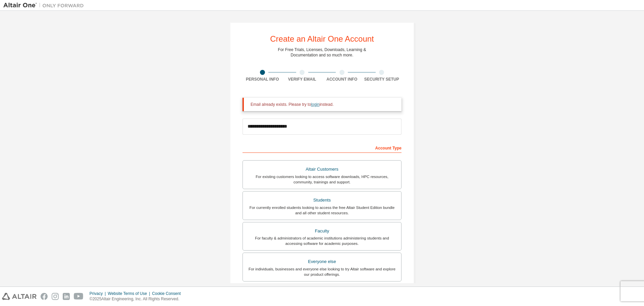 This screenshot has width=644, height=306. I want to click on div: For individuals, businesses and everyone else looking to try Altair software and explore our prod..., so click(322, 272).